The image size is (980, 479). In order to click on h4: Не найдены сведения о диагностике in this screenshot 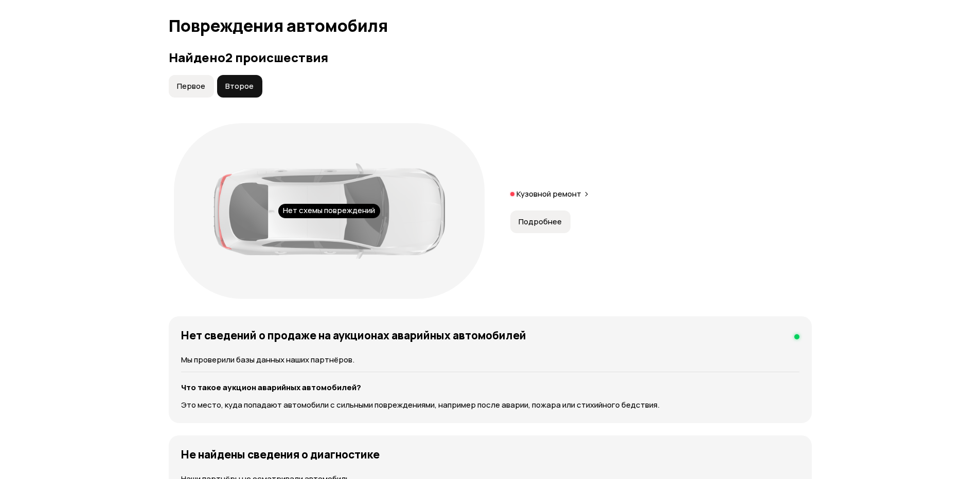, I will do `click(280, 454)`.